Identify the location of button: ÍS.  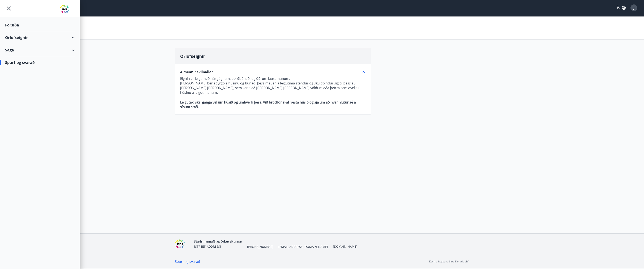
(621, 8).